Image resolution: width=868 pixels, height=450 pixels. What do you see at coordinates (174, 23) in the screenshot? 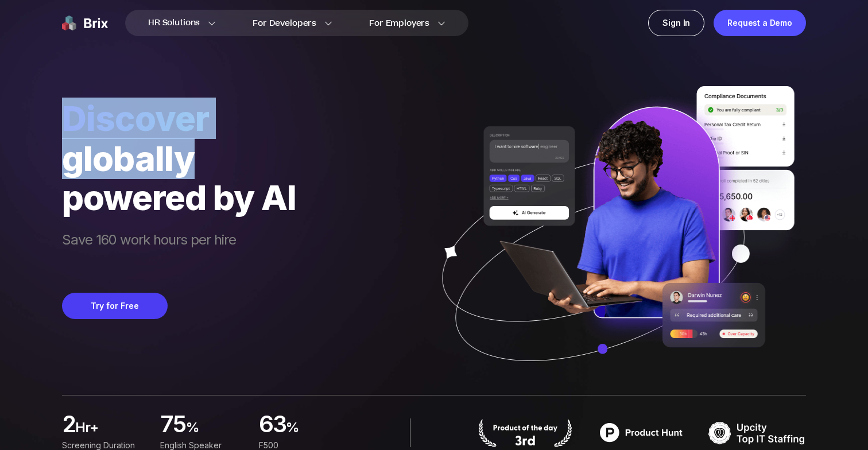
I see `span: HR Solutions` at bounding box center [174, 23].